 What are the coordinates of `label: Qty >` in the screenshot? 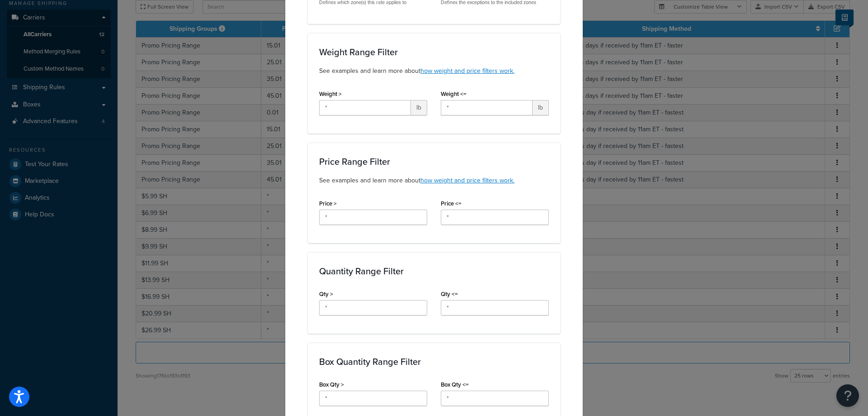 It's located at (326, 294).